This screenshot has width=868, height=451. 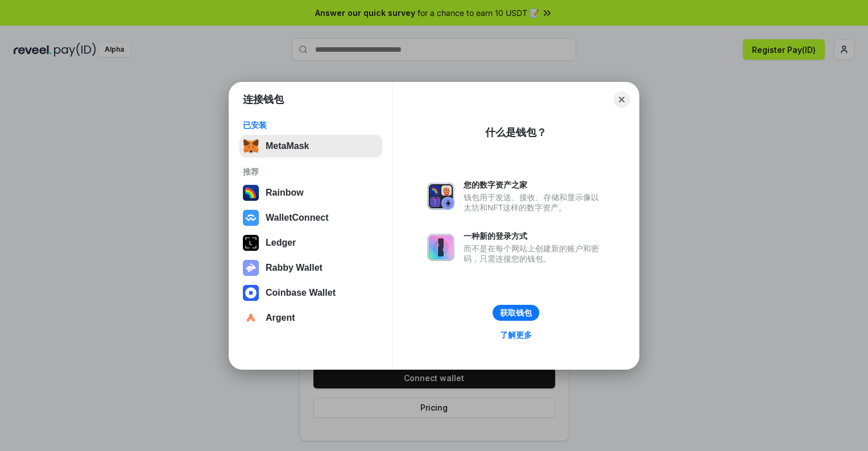 What do you see at coordinates (251, 243) in the screenshot?
I see `img: svg+xml,%3Csvg%20xmlns%3D%22http%3A%2F%2Fwww.w3.org%2F2000%2Fsvg%22%20width%3D%2228%22%20height%3...` at bounding box center [251, 243].